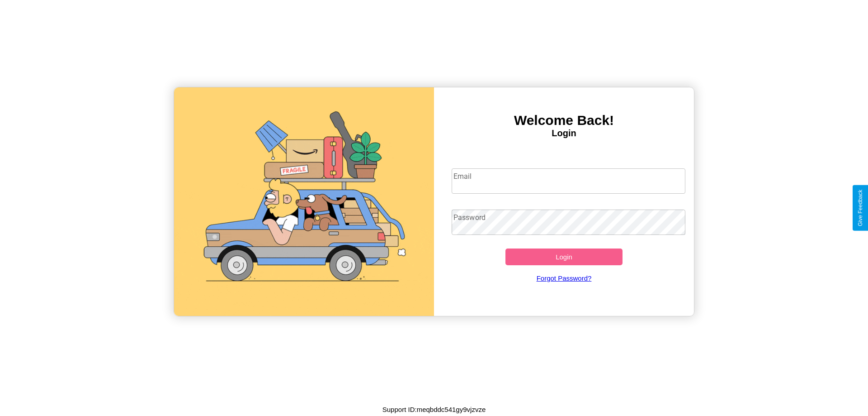 This screenshot has height=416, width=868. I want to click on button: Login, so click(564, 257).